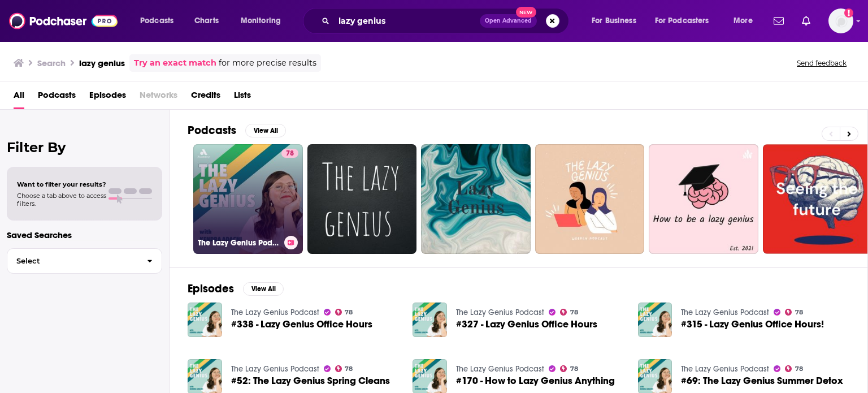 This screenshot has height=393, width=868. What do you see at coordinates (108, 97) in the screenshot?
I see `span: Episodes` at bounding box center [108, 97].